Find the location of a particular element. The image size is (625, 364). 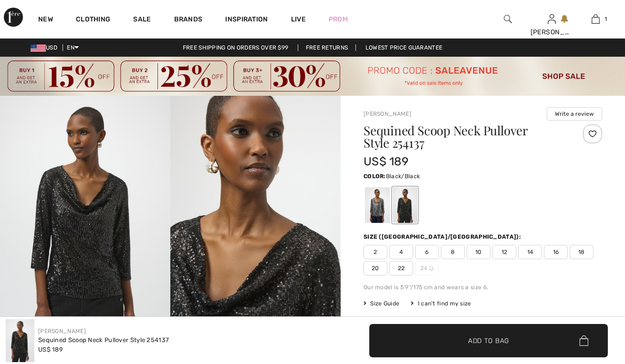

a: New is located at coordinates (45, 20).